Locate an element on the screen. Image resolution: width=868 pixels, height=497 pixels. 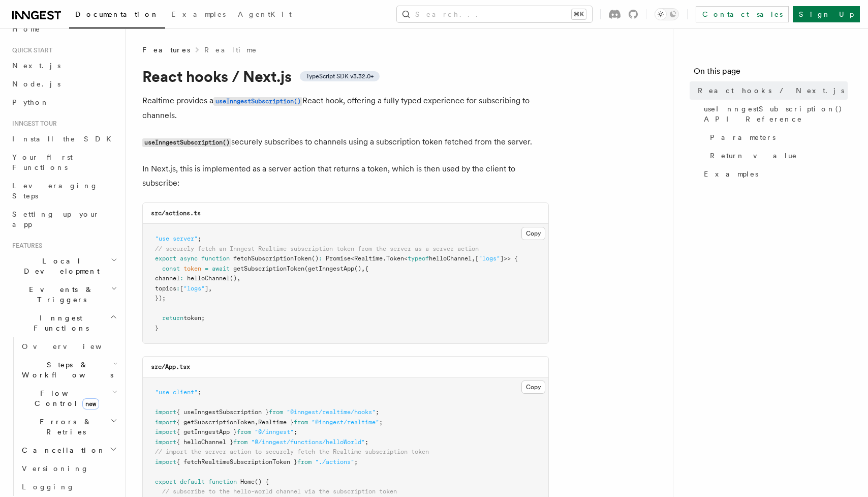
span: await is located at coordinates (221, 268).